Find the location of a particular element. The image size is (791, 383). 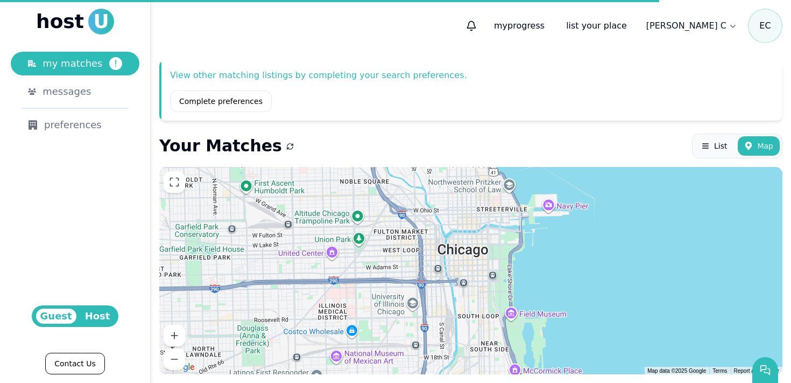

a: hostU is located at coordinates (75, 22).